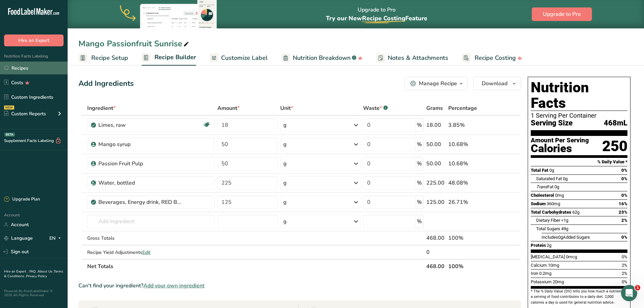 The image size is (644, 308). I want to click on button: Hire an Expert, so click(34, 40).